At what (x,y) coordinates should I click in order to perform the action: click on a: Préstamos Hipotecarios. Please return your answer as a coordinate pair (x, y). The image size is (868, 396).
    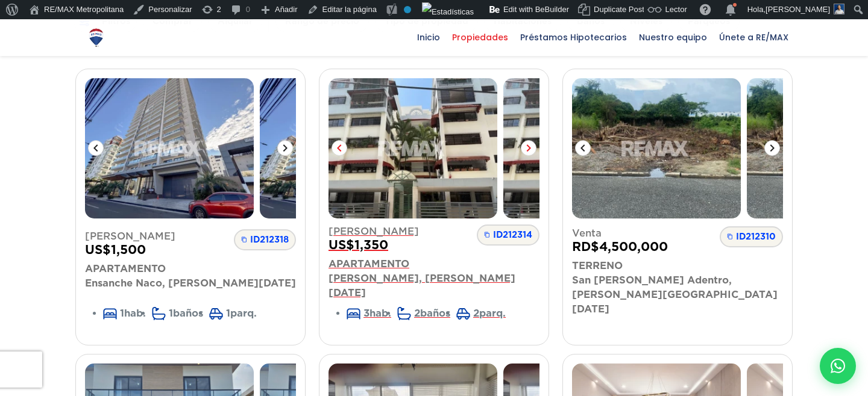
    Looking at the image, I should click on (574, 38).